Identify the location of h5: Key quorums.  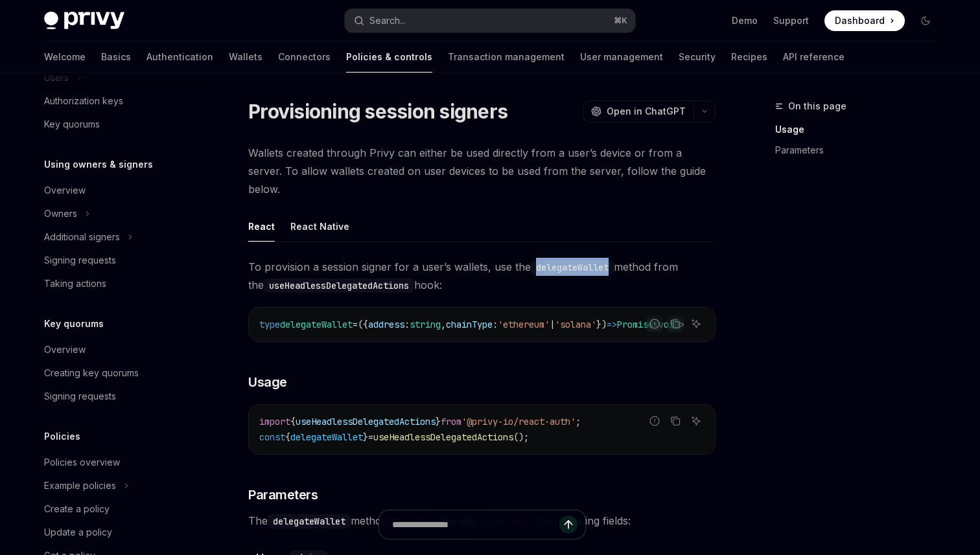
(74, 324).